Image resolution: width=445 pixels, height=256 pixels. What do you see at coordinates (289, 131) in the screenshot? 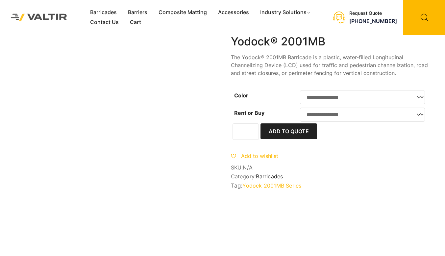
I see `button: Add to Quote` at bounding box center [289, 131].